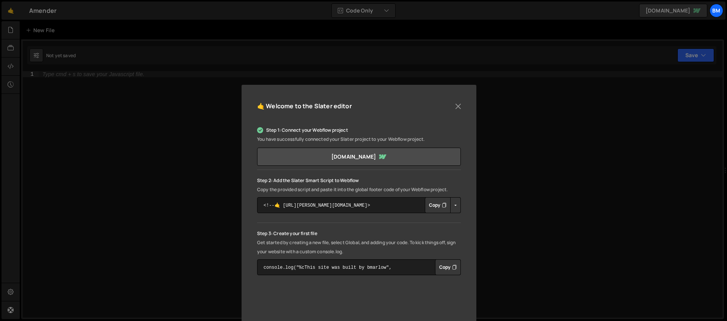 Image resolution: width=727 pixels, height=321 pixels. I want to click on p: Step 3: Create your first file, so click(359, 234).